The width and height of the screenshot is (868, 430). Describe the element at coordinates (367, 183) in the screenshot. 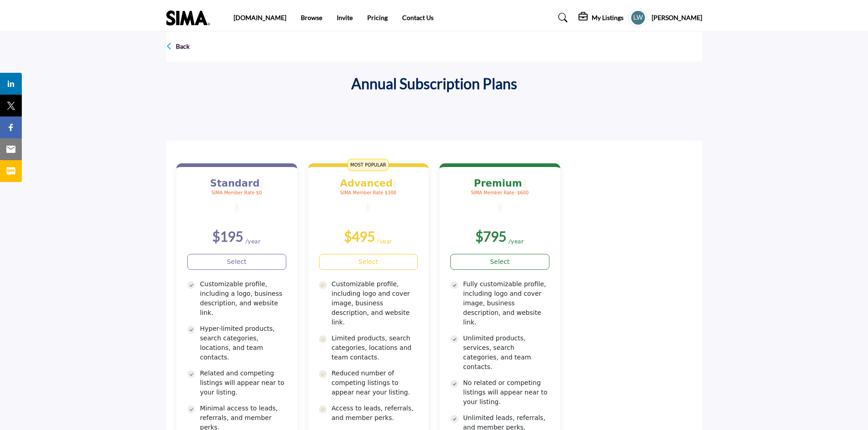

I see `b: Advanced` at that location.